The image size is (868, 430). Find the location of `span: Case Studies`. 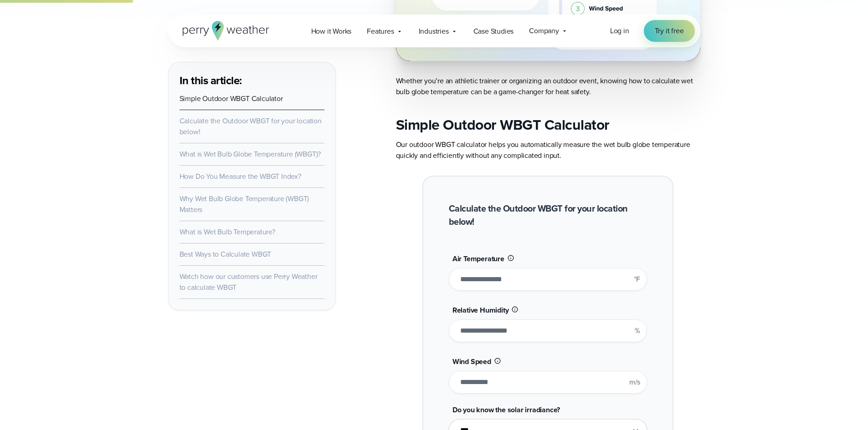

span: Case Studies is located at coordinates (494, 31).